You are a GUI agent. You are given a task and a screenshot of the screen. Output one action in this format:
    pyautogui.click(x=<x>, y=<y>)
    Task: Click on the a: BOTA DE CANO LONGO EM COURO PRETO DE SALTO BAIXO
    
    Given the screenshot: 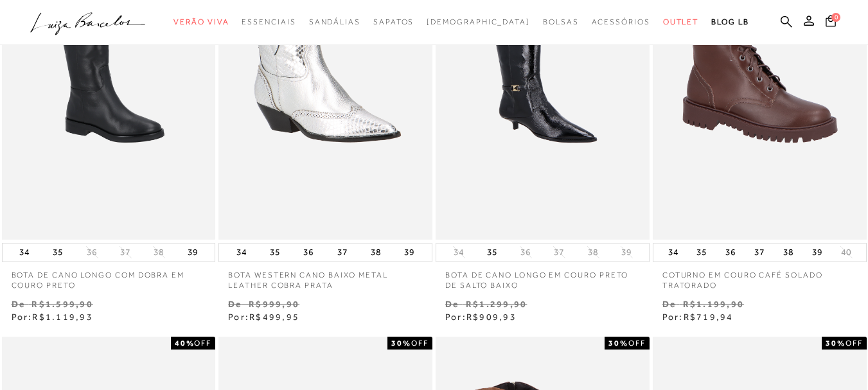 What is the action you would take?
    pyautogui.click(x=542, y=277)
    